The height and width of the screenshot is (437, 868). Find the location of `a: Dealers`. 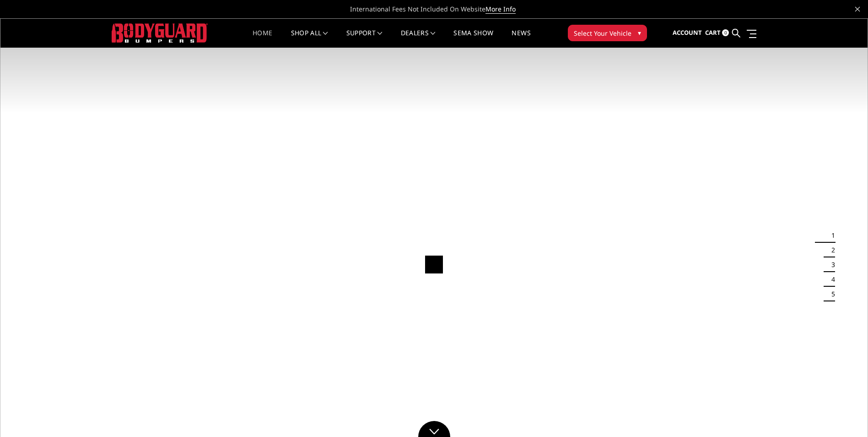

a: Dealers is located at coordinates (418, 39).